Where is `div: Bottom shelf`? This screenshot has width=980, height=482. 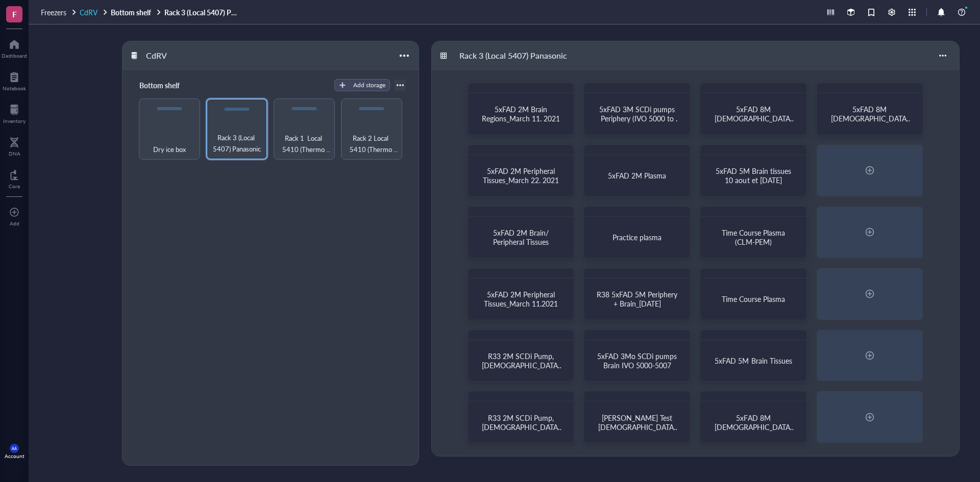
div: Bottom shelf is located at coordinates (166, 85).